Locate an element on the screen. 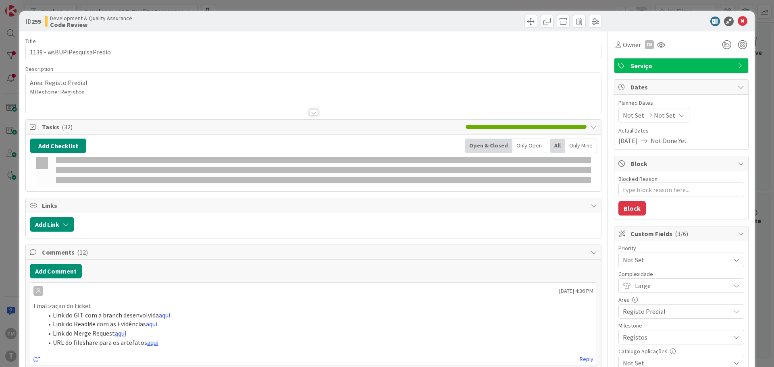 This screenshot has height=367, width=774. div: Open & Closed is located at coordinates (488, 146).